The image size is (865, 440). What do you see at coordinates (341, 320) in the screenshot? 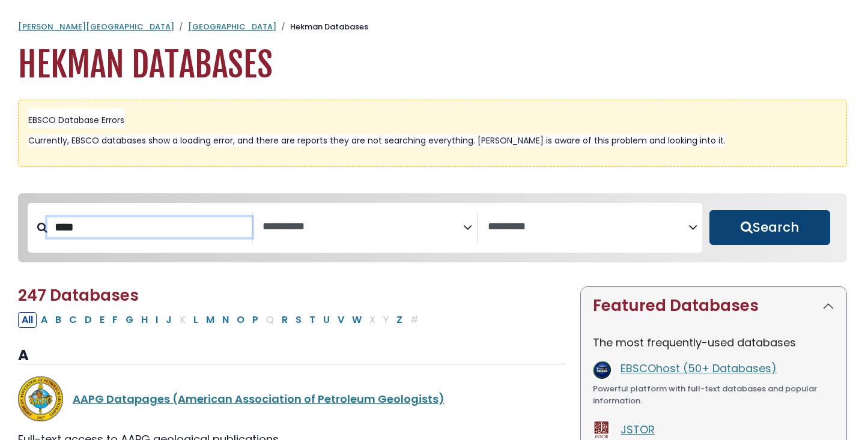
I see `button: Filter Results V` at bounding box center [341, 320].